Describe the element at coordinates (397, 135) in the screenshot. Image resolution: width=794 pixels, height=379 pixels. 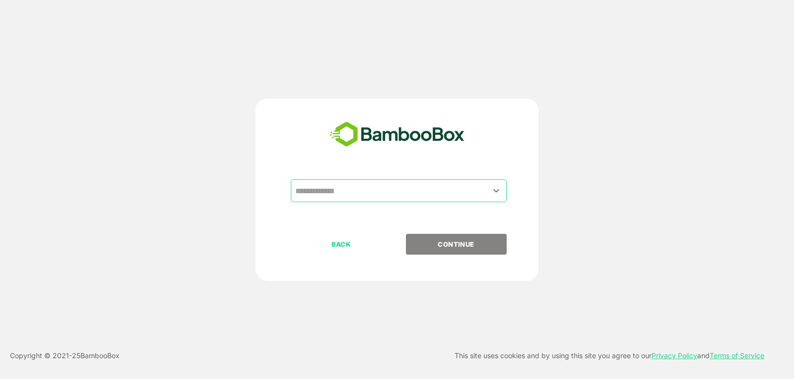
I see `img: bamboobox` at that location.